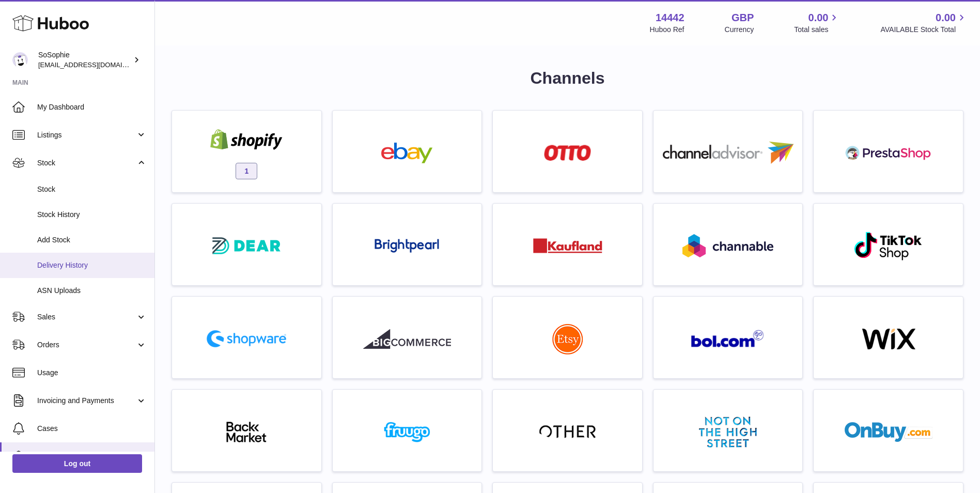  Describe the element at coordinates (889, 151) in the screenshot. I see `a: roseta-prestashop` at that location.